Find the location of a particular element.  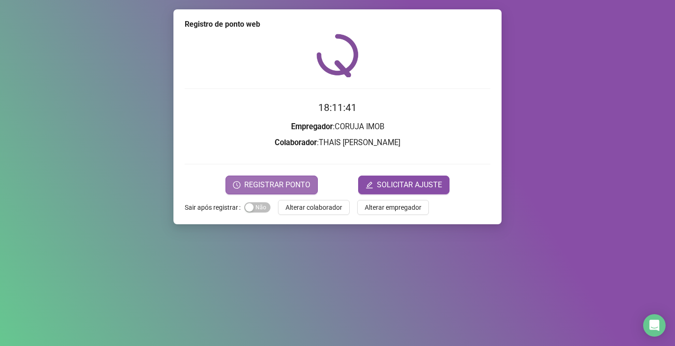

strong: Colaborador is located at coordinates (296, 142).